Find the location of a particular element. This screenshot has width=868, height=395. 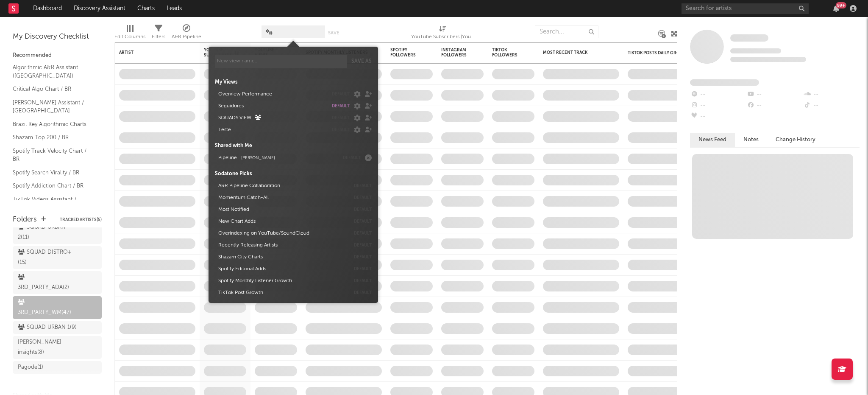

input: Search for artists is located at coordinates (745, 9).